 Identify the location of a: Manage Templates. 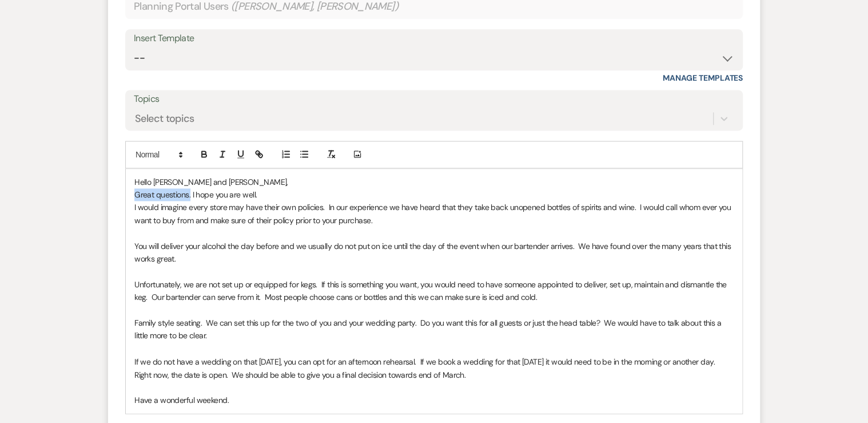
(703, 78).